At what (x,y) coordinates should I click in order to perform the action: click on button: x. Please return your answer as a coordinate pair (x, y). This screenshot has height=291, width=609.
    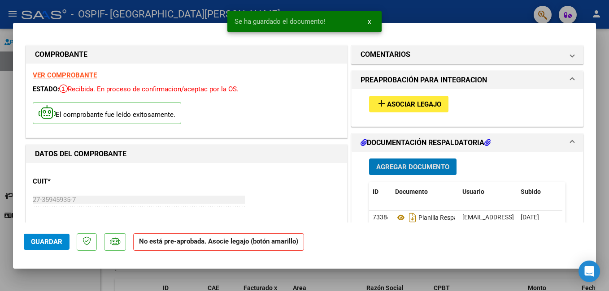
    Looking at the image, I should click on (369, 22).